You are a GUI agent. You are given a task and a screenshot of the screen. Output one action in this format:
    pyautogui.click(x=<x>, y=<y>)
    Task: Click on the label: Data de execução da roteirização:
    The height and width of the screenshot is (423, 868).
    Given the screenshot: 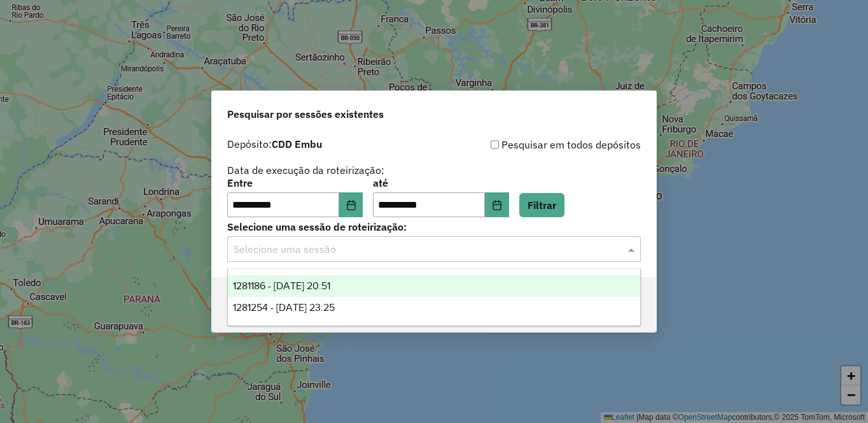 What is the action you would take?
    pyautogui.click(x=305, y=170)
    